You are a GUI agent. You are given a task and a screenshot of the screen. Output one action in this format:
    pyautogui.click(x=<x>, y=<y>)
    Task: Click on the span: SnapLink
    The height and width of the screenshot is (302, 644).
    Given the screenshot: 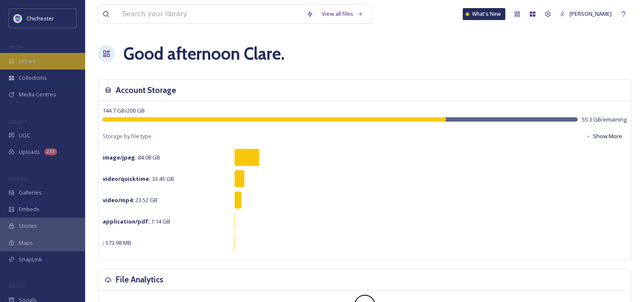 What is the action you would take?
    pyautogui.click(x=30, y=259)
    